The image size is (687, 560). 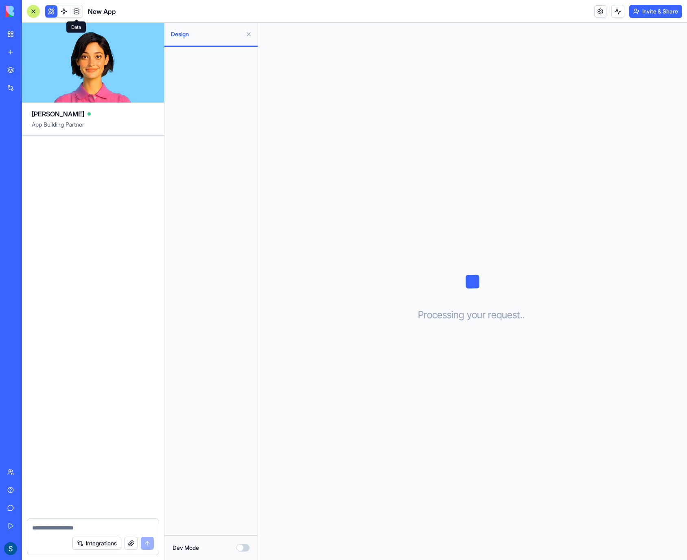 I want to click on span: Design, so click(x=206, y=34).